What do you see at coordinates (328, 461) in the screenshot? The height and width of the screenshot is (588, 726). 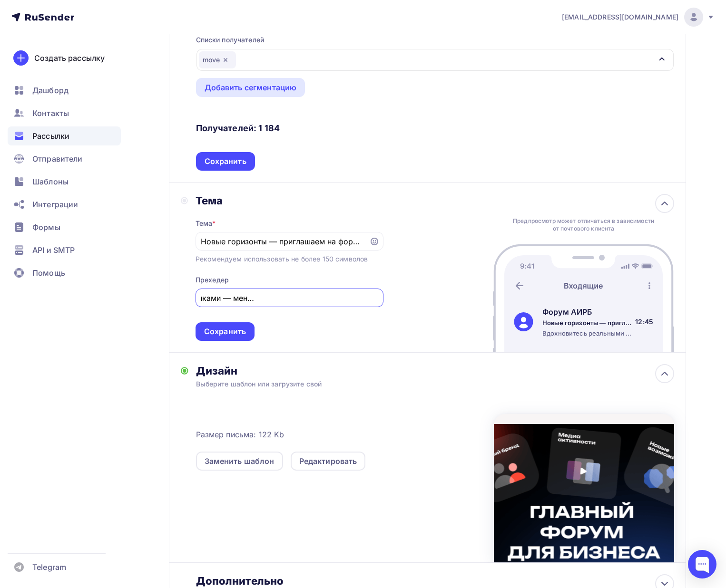 I see `div: Редактировать` at bounding box center [328, 461].